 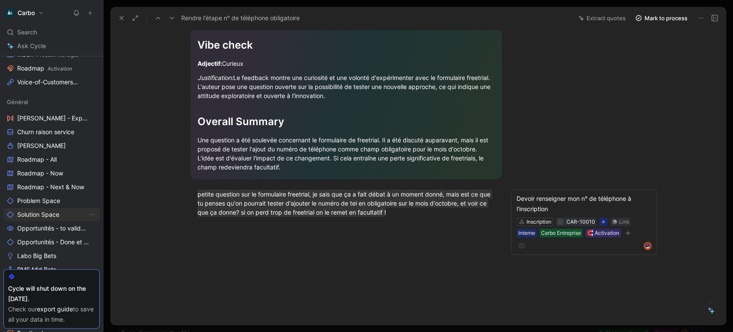 What do you see at coordinates (52, 314) in the screenshot?
I see `div: Check our to save all your data in time.` at bounding box center [52, 314].